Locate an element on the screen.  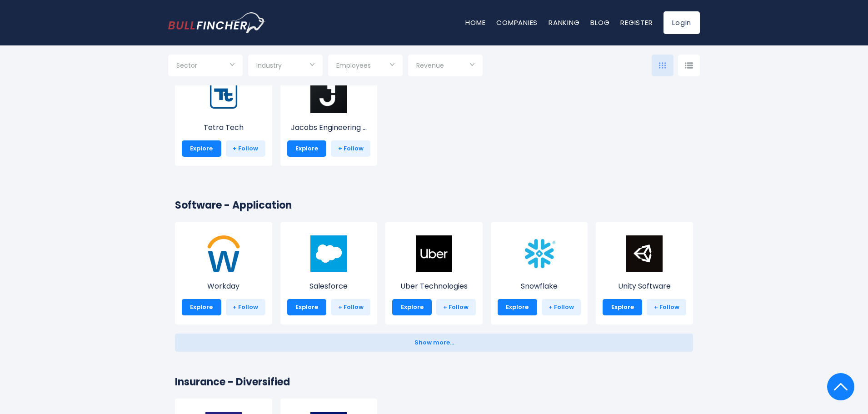
p: Jacobs Engineering Group is located at coordinates (329, 128).